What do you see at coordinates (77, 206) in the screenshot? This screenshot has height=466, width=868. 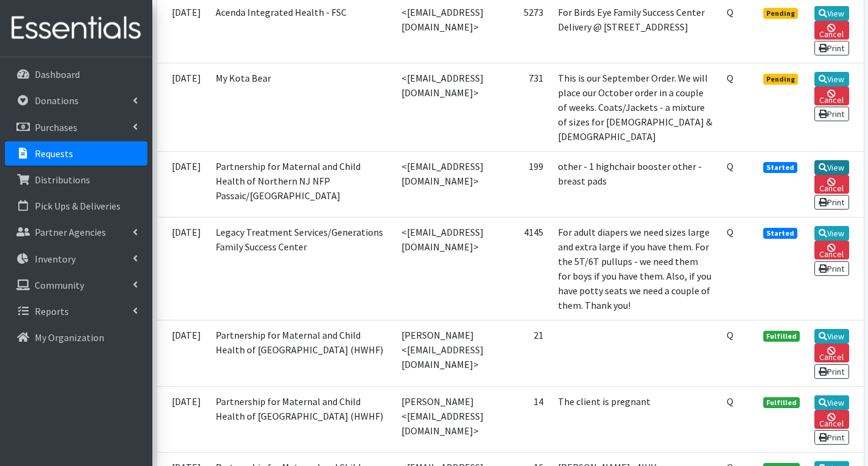 I see `p: Pick Ups & Deliveries` at bounding box center [77, 206].